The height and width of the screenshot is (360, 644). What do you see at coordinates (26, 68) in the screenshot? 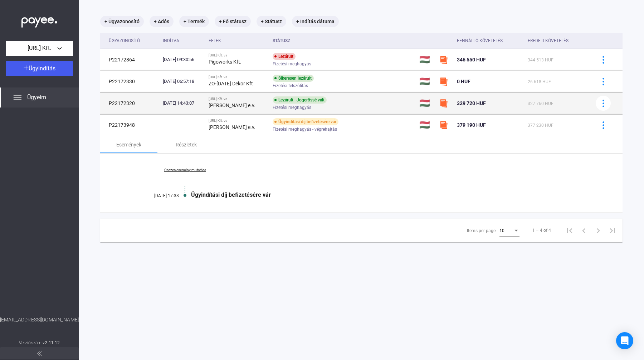
I see `img: plus-white.svg` at bounding box center [26, 68].